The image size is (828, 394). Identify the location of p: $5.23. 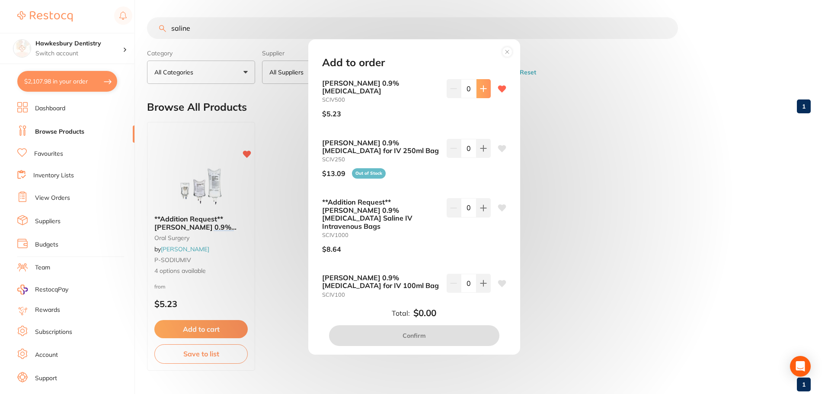
(332, 114).